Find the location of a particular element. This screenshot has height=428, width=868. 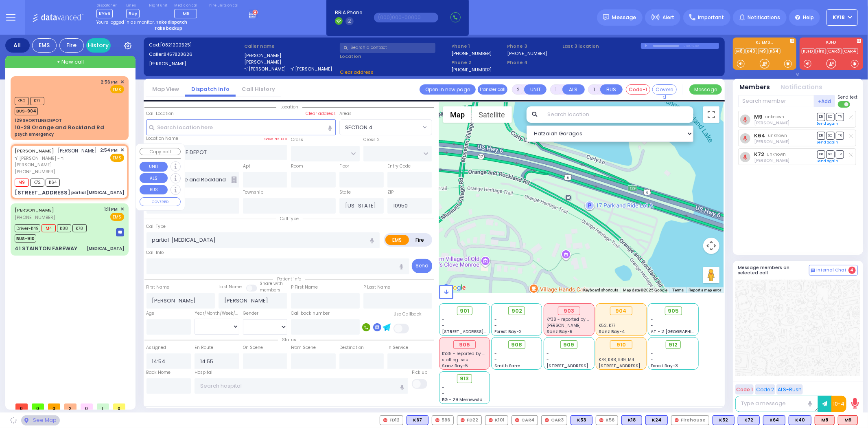

span: Forest Bay-3 is located at coordinates (665, 365).